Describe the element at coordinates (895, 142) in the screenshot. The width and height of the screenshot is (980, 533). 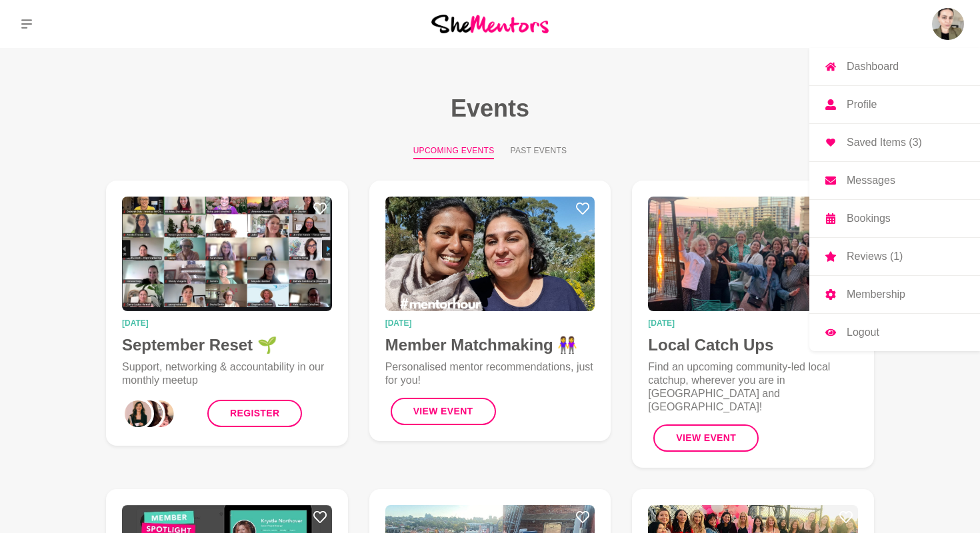
I see `a: Saved Items (3)` at that location.